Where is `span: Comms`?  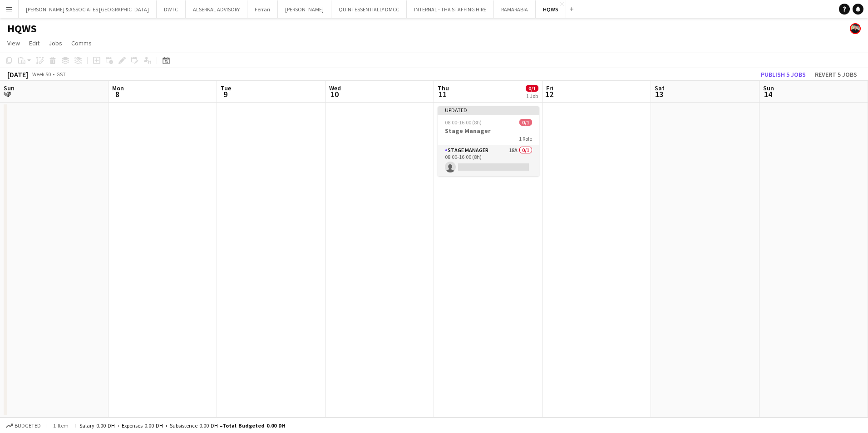 span: Comms is located at coordinates (81, 43).